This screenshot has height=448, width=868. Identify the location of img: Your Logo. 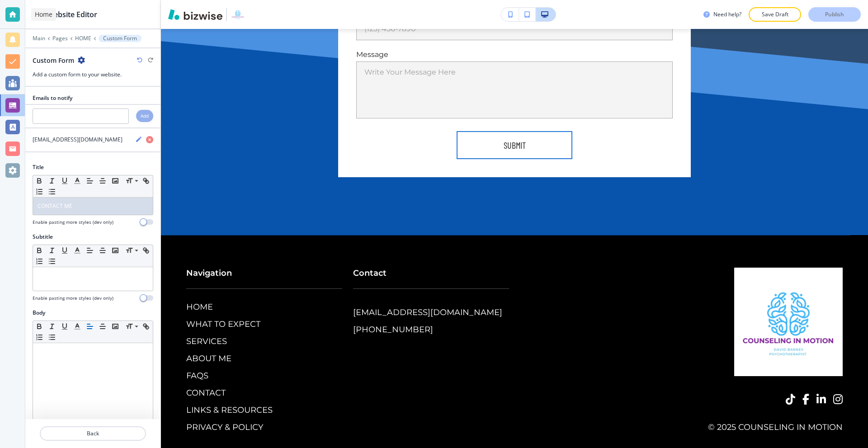
(238, 15).